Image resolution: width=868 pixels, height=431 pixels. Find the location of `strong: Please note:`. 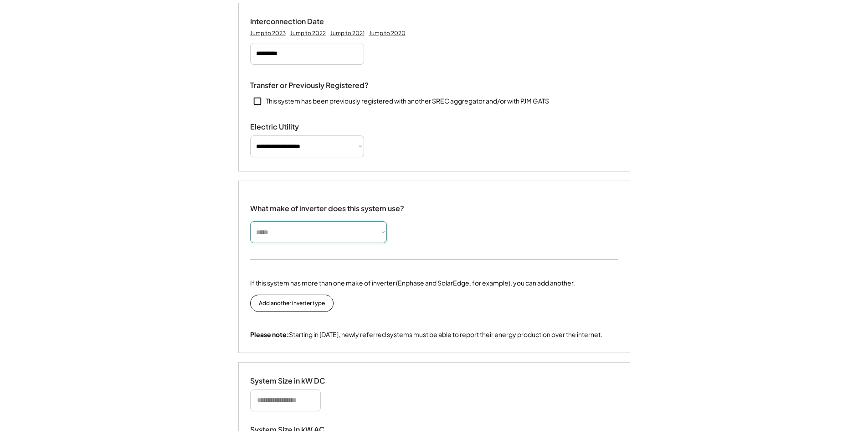

strong: Please note: is located at coordinates (269, 335).